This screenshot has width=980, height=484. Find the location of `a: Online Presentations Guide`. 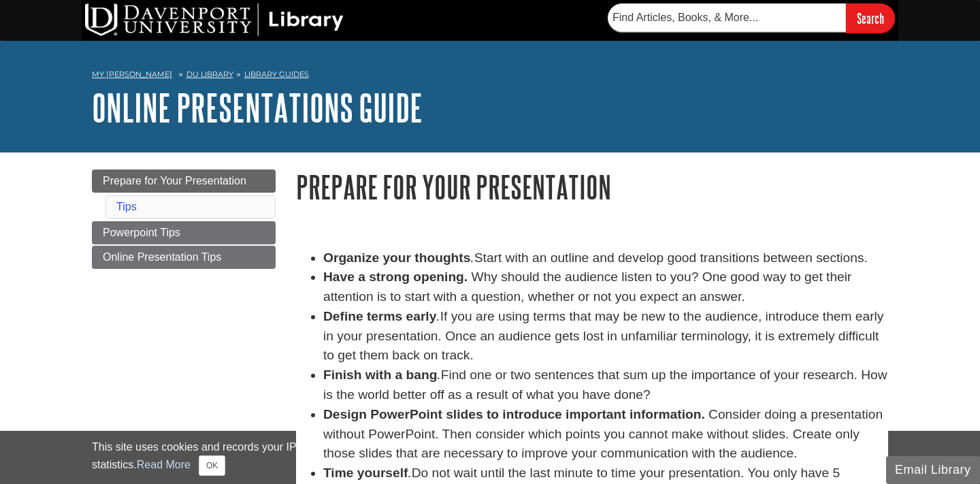

a: Online Presentations Guide is located at coordinates (257, 108).